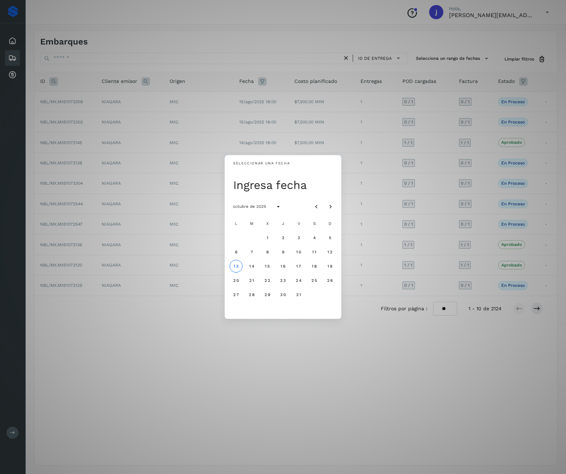 The image size is (566, 474). What do you see at coordinates (236, 252) in the screenshot?
I see `span: 6` at bounding box center [236, 252].